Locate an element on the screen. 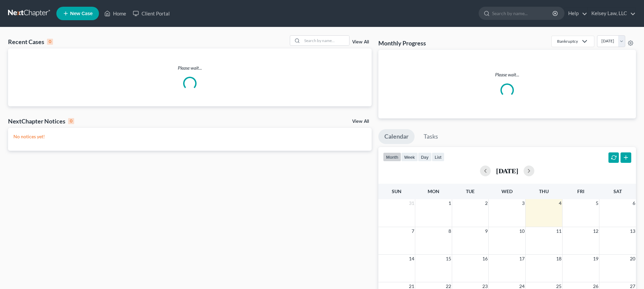 The height and width of the screenshot is (289, 644). a: Home is located at coordinates (116, 13).